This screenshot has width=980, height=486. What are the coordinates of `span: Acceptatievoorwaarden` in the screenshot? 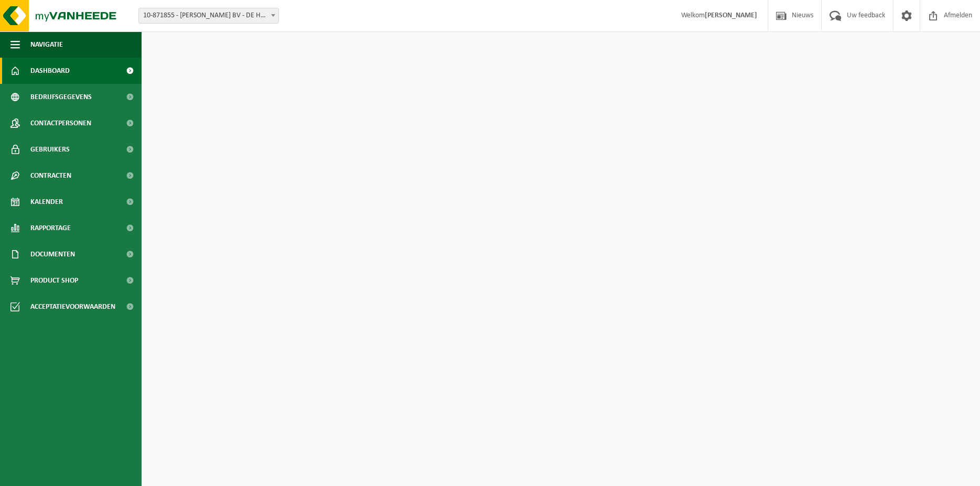 It's located at (73, 307).